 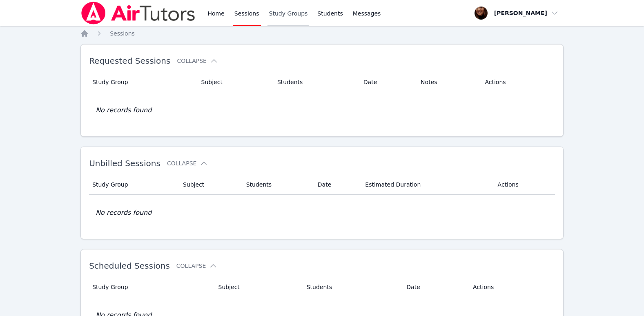 I want to click on span: Sessions, so click(x=122, y=33).